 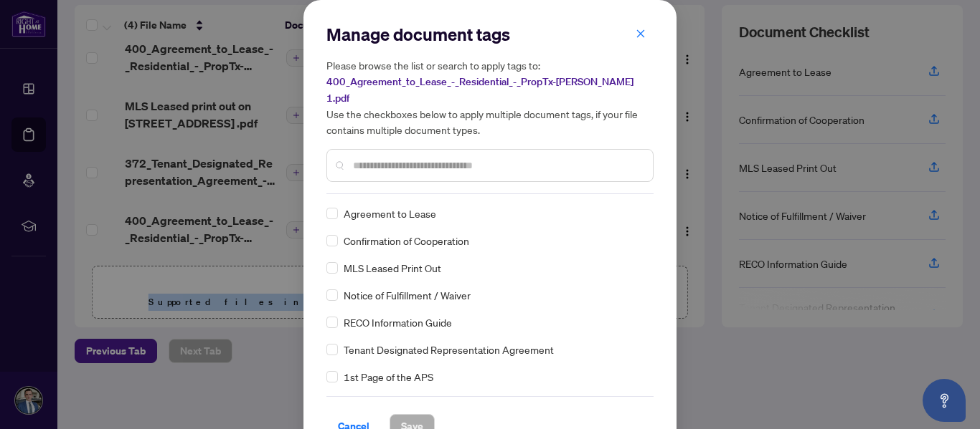 I want to click on span: Confirmation of Cooperation, so click(x=406, y=241).